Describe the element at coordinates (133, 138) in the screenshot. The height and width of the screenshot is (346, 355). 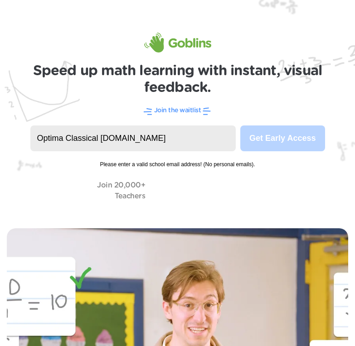
I see `input: name@yourschool.org` at that location.